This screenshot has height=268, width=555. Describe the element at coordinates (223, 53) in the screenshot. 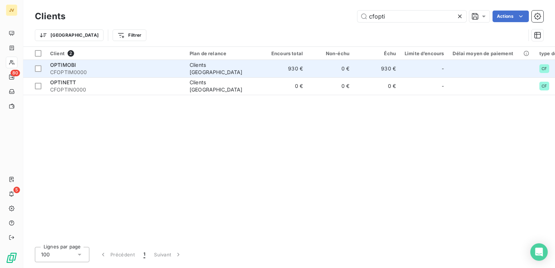

I see `div: Plan de relance` at that location.